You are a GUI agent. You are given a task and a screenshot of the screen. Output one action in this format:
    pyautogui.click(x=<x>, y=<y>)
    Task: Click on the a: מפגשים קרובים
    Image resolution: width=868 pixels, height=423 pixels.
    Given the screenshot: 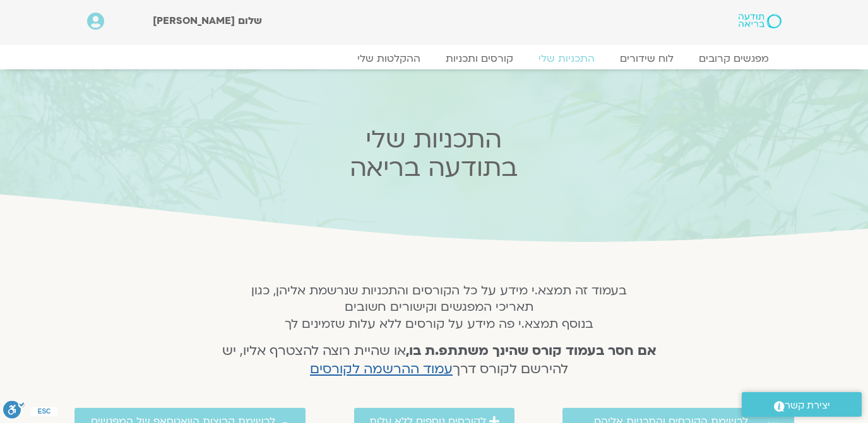 What is the action you would take?
    pyautogui.click(x=733, y=59)
    